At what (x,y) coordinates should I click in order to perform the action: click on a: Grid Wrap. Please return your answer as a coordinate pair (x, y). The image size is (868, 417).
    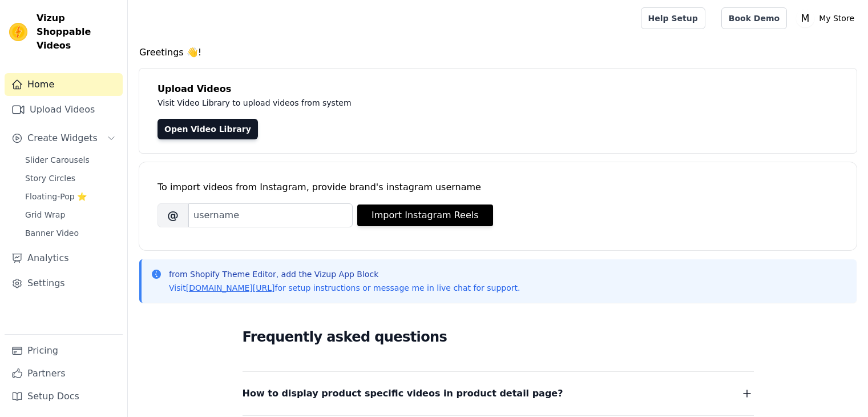
    Looking at the image, I should click on (70, 215).